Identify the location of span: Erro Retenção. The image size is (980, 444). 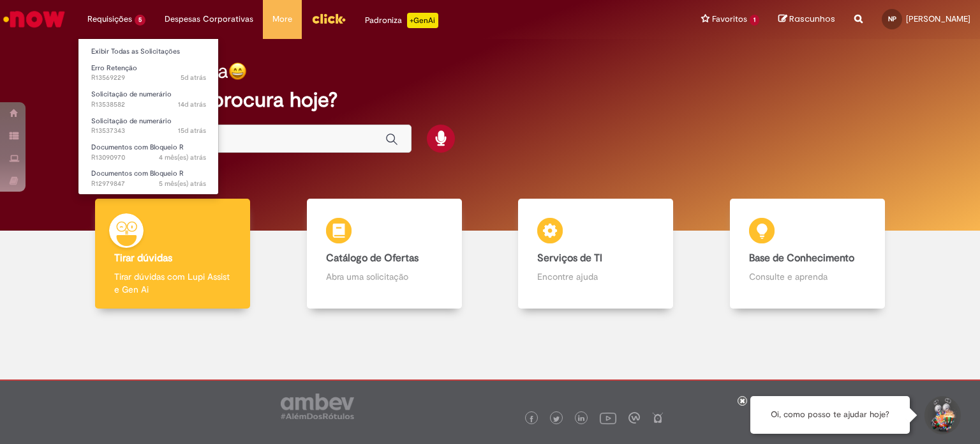
(114, 68).